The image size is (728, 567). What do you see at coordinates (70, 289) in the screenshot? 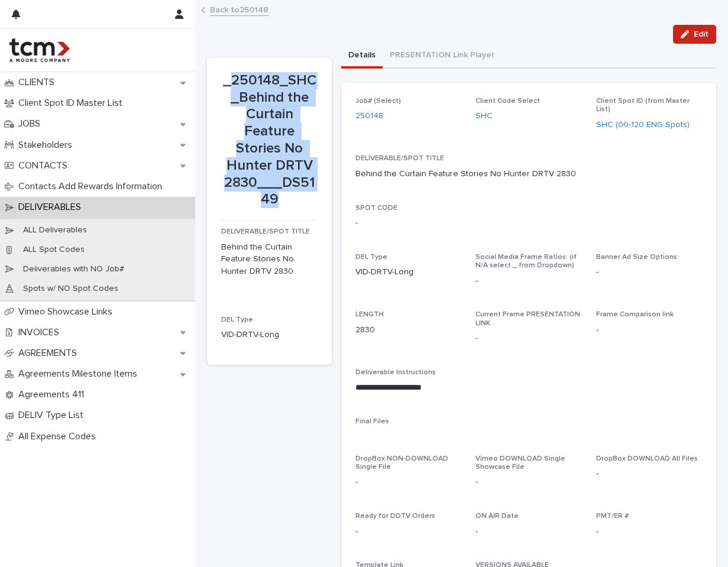
I see `p: Spots w/ NO Spot Codes` at bounding box center [70, 289].